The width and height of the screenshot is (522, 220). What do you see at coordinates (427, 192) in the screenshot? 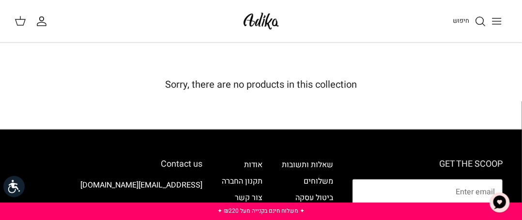
I see `input: Email` at bounding box center [427, 192].